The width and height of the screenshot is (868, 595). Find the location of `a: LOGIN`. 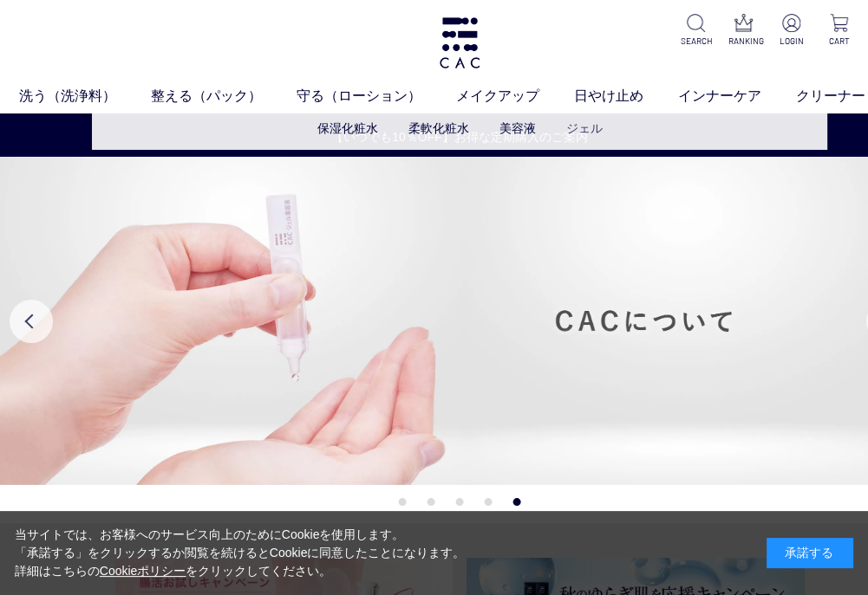

a: LOGIN is located at coordinates (791, 31).